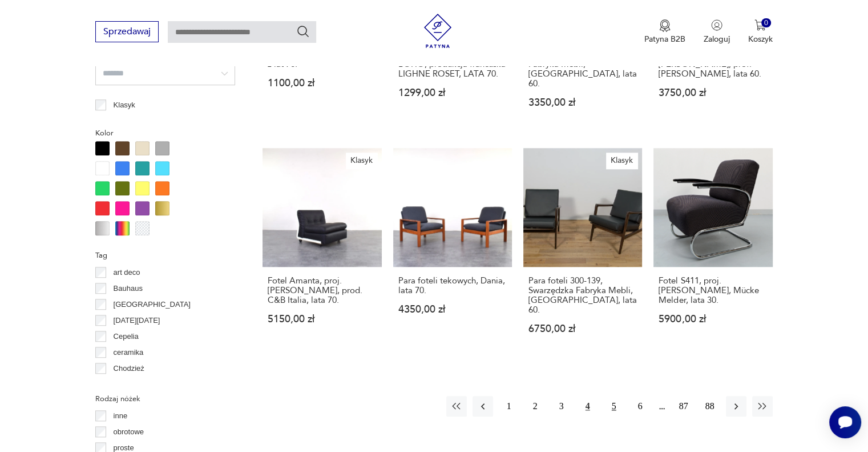 This screenshot has width=868, height=452. Describe the element at coordinates (717, 25) in the screenshot. I see `img: Ikonka użytkownika` at that location.